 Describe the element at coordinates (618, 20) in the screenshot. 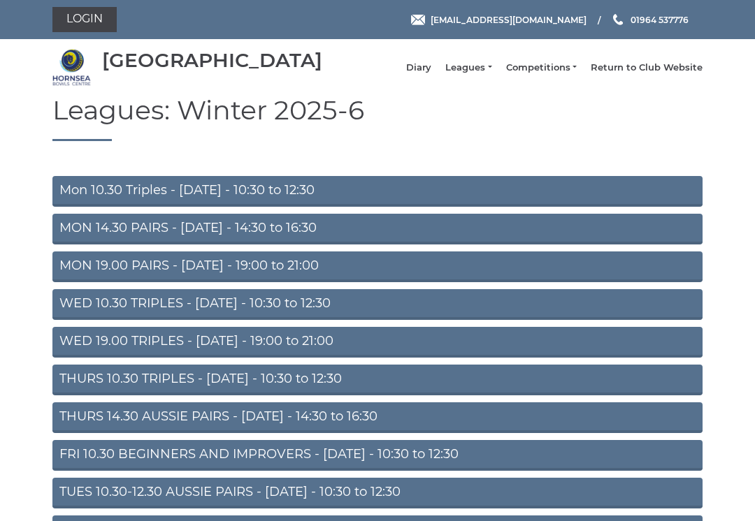

I see `img: Phone us` at that location.